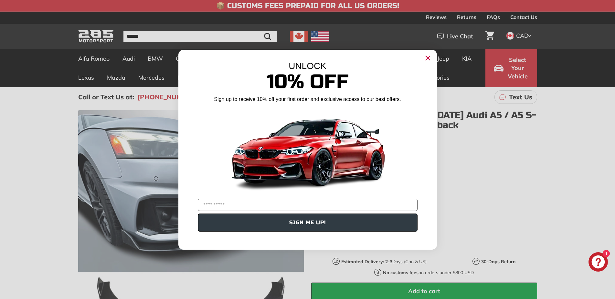  Describe the element at coordinates (308, 82) in the screenshot. I see `span: 10% Off` at that location.